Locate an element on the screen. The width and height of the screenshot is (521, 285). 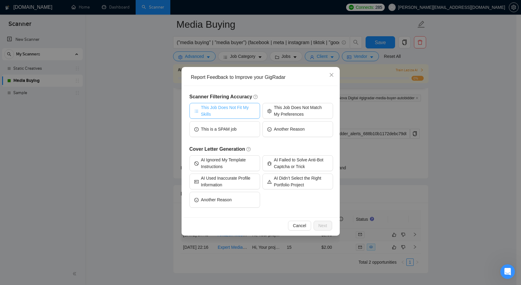
button: go back is located at coordinates (10, 8).